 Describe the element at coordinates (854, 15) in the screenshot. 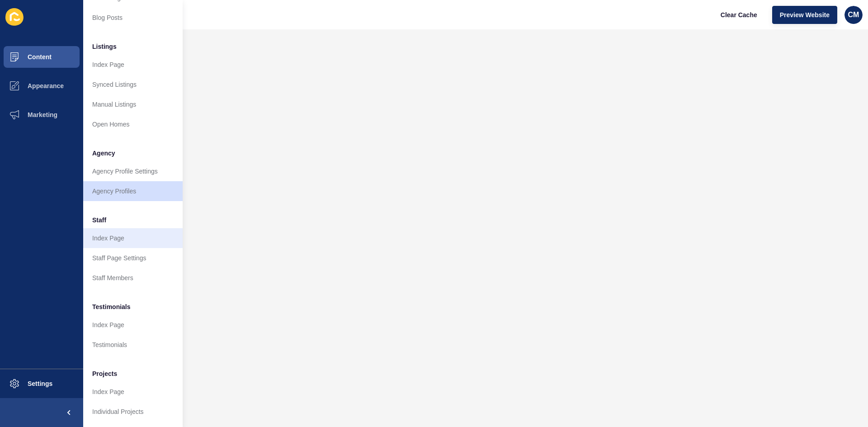

I see `span: CM` at that location.